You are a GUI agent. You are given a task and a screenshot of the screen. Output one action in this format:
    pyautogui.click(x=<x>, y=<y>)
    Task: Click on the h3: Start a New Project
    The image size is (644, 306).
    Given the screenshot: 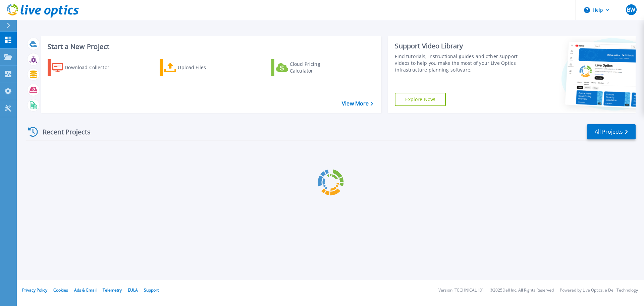 What is the action you would take?
    pyautogui.click(x=210, y=47)
    